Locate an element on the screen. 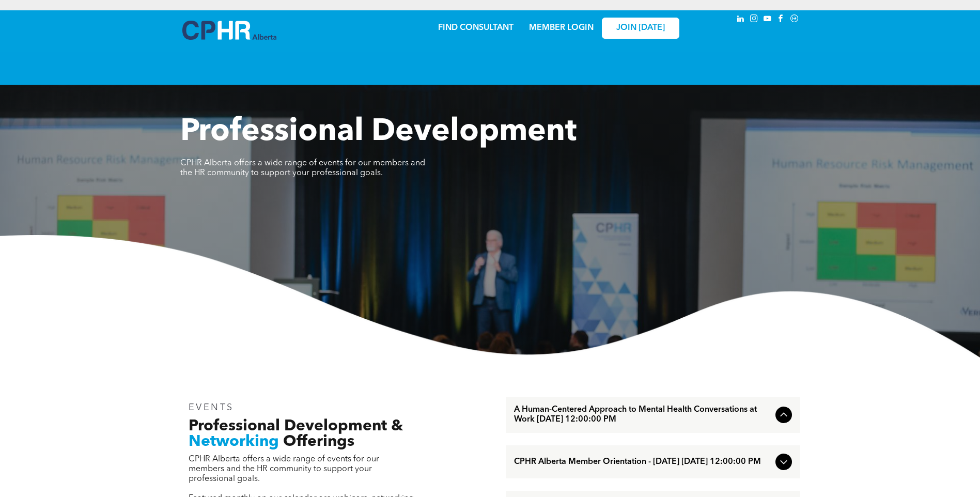 This screenshot has width=980, height=497. span: Professional Development & is located at coordinates (296, 427).